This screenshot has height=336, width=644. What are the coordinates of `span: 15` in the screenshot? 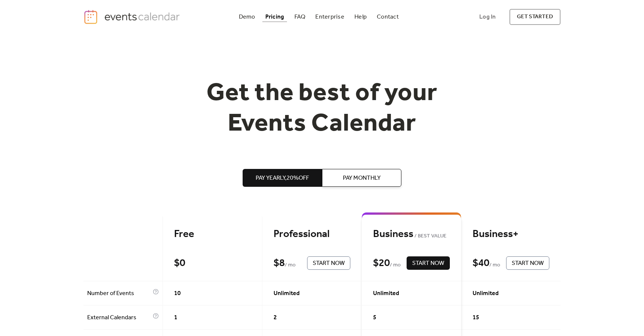 It's located at (475, 318).